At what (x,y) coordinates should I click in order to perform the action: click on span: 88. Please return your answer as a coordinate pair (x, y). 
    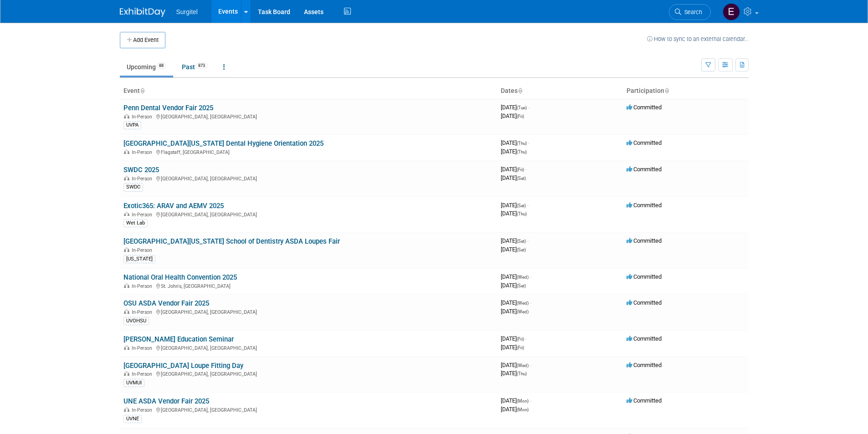
    Looking at the image, I should click on (161, 65).